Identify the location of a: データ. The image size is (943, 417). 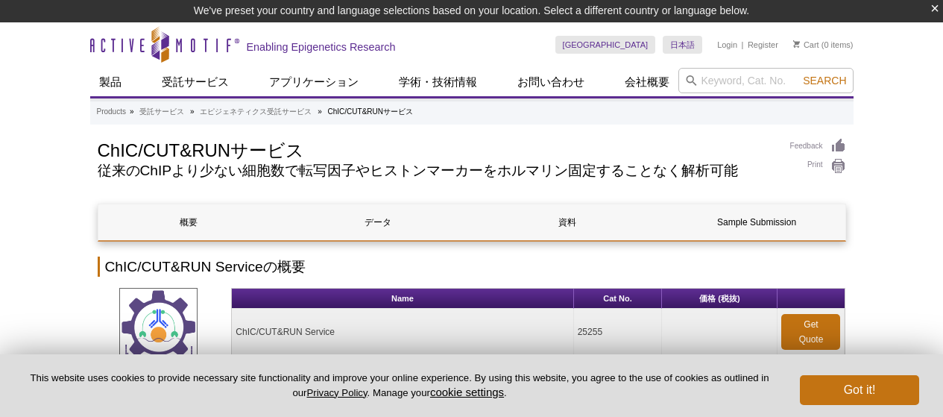
(378, 222).